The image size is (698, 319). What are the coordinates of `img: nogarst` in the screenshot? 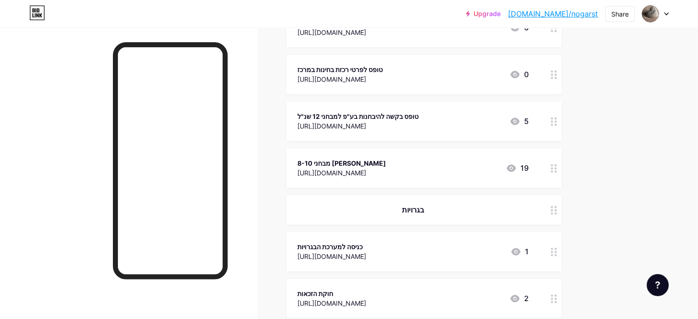 It's located at (650, 14).